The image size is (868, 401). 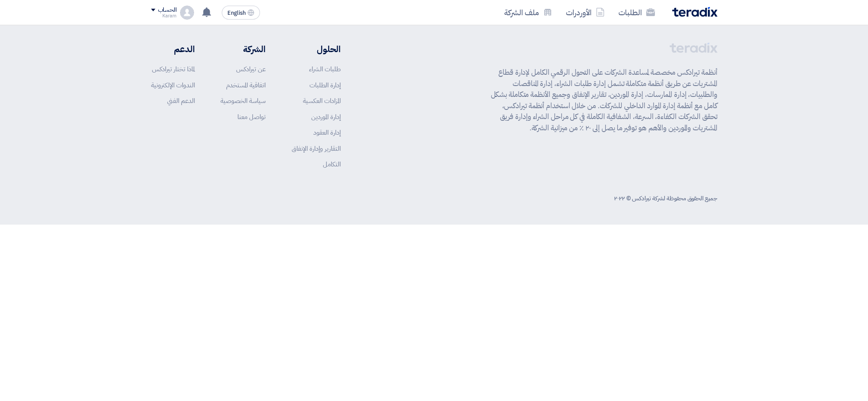 What do you see at coordinates (326, 117) in the screenshot?
I see `a: إدارة الموردين` at bounding box center [326, 117].